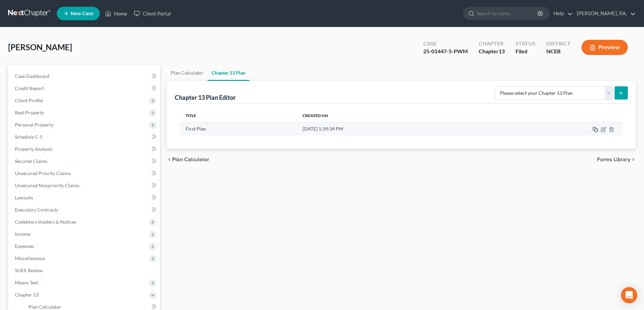 The height and width of the screenshot is (310, 644). I want to click on a: Home, so click(116, 13).